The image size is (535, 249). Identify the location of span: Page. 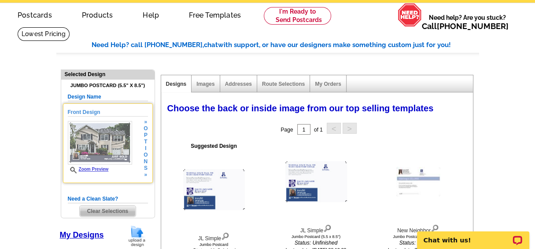
(287, 130).